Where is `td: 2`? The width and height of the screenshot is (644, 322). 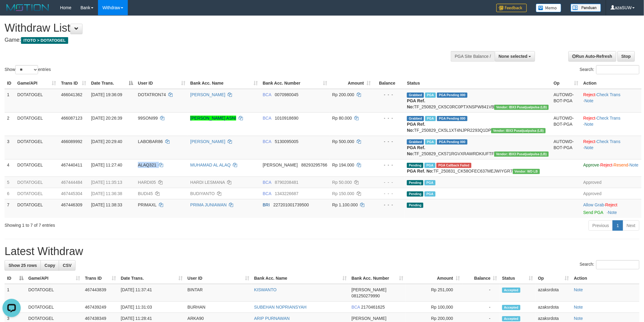
td: 2 is located at coordinates (10, 124).